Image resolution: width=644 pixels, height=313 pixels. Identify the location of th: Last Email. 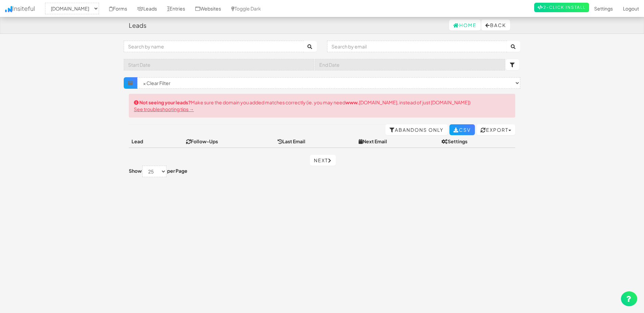
(316, 142).